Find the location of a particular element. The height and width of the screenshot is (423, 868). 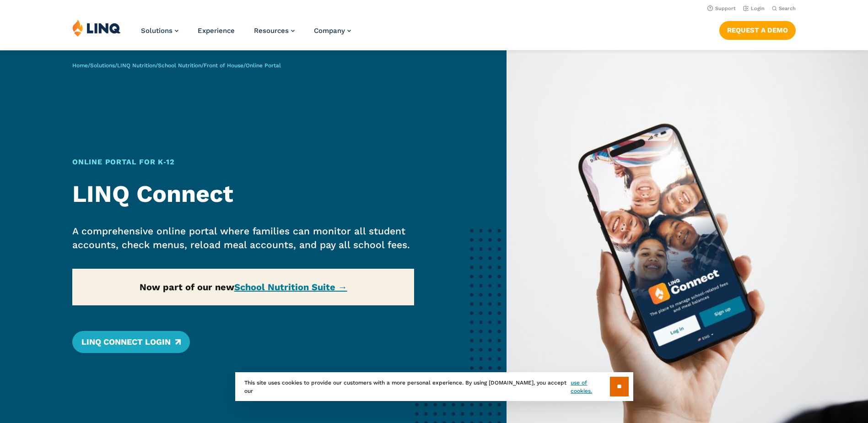

strong: LINQ Connect is located at coordinates (152, 193).